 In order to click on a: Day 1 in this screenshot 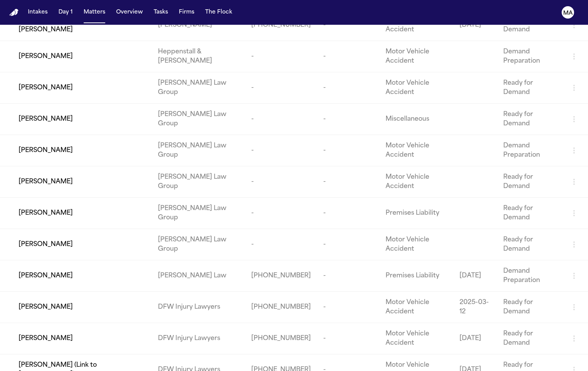, I will do `click(66, 12)`.